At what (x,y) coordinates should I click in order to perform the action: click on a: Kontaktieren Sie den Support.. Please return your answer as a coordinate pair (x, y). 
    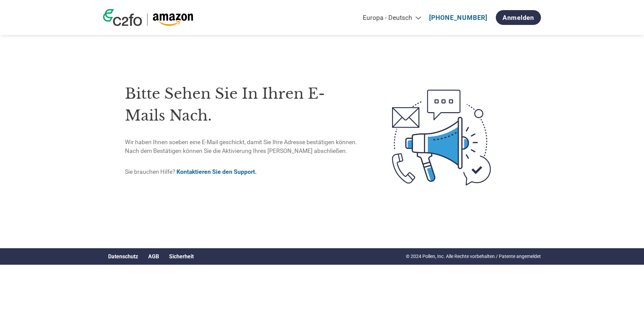
    Looking at the image, I should click on (216, 171).